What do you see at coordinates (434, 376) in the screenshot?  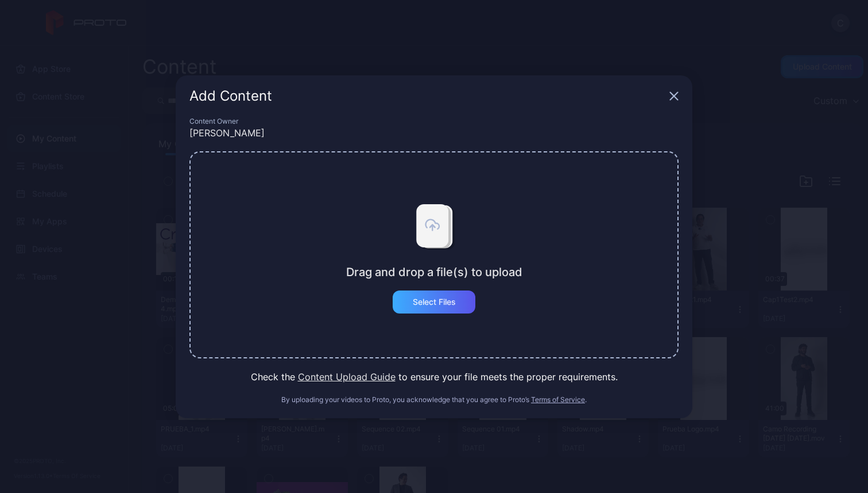 I see `div: Check the to ensure your file meets the proper requirements.` at bounding box center [434, 376].